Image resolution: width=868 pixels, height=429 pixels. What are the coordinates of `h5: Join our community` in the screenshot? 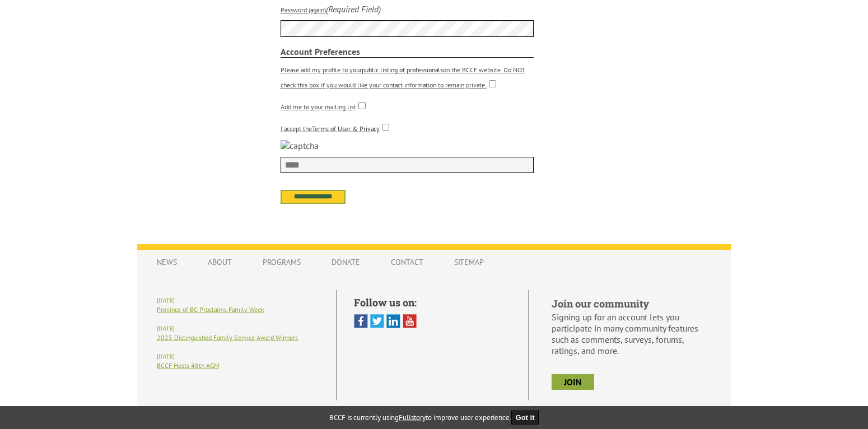 It's located at (631, 303).